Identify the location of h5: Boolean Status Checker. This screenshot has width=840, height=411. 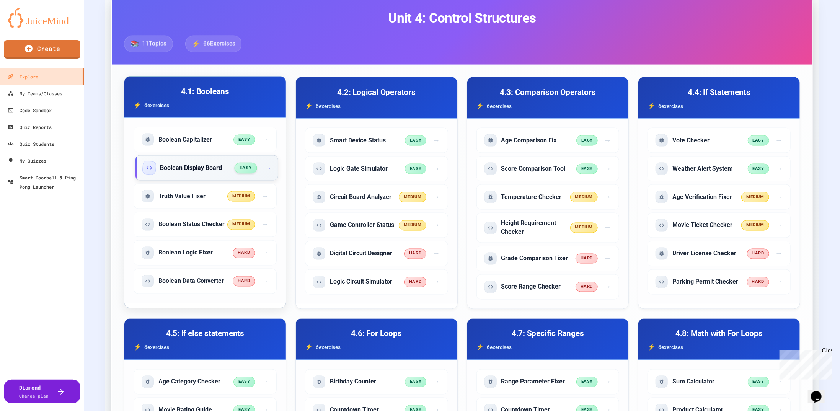
(191, 225).